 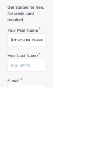 I want to click on label: E-mail, so click(x=24, y=134).